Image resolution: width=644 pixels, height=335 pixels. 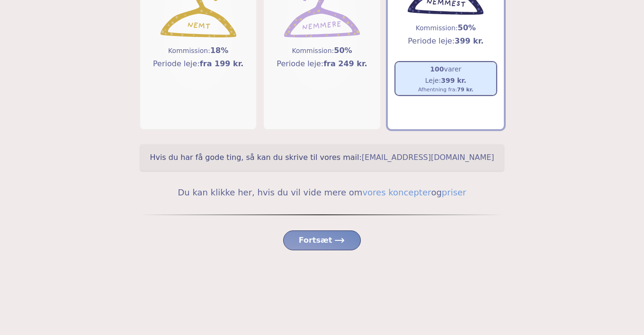 I want to click on h5: Leje:, so click(x=446, y=80).